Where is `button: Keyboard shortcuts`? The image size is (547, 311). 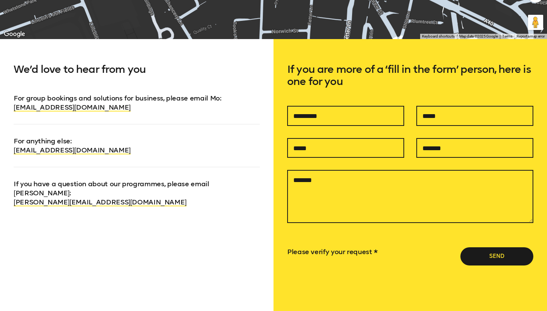
button: Keyboard shortcuts is located at coordinates (438, 36).